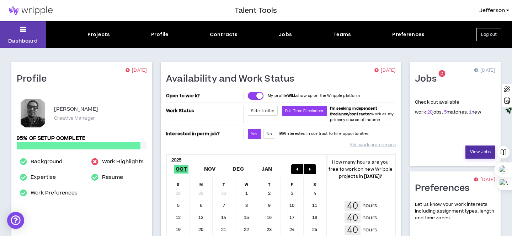  I want to click on div: Profile, so click(160, 34).